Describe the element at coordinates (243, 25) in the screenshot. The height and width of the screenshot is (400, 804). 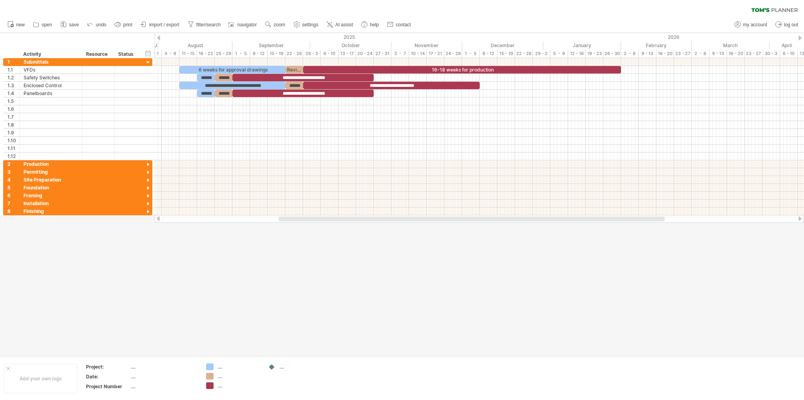
I see `a: navigator` at that location.